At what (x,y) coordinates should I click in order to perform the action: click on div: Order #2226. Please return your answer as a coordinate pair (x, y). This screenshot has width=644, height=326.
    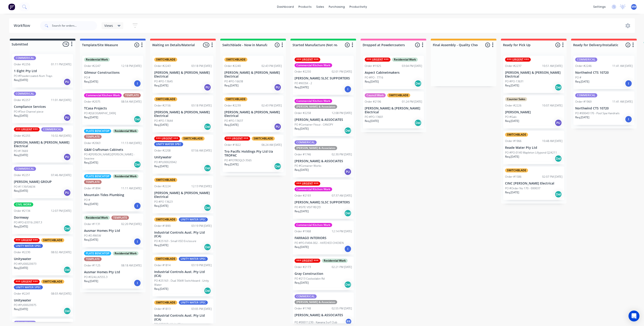
    Looking at the image, I should click on (513, 106).